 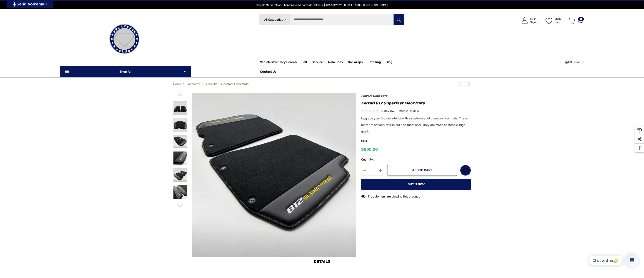 I want to click on svg: Social Media, so click(x=639, y=139).